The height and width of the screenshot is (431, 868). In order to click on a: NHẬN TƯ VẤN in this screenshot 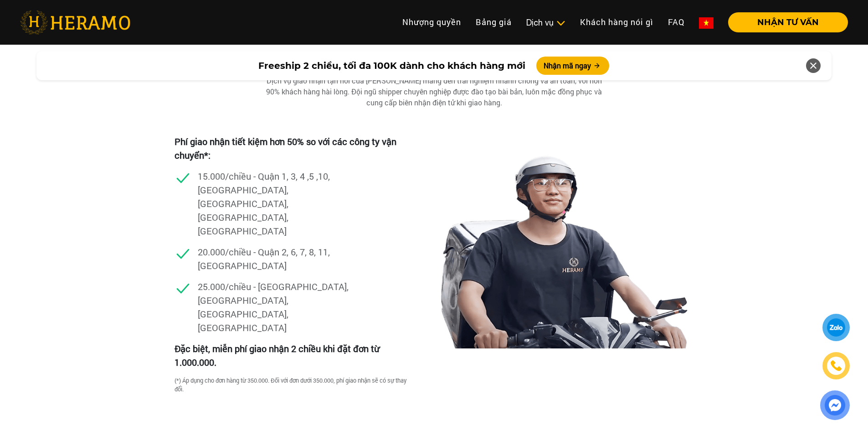, I will do `click(784, 22)`.